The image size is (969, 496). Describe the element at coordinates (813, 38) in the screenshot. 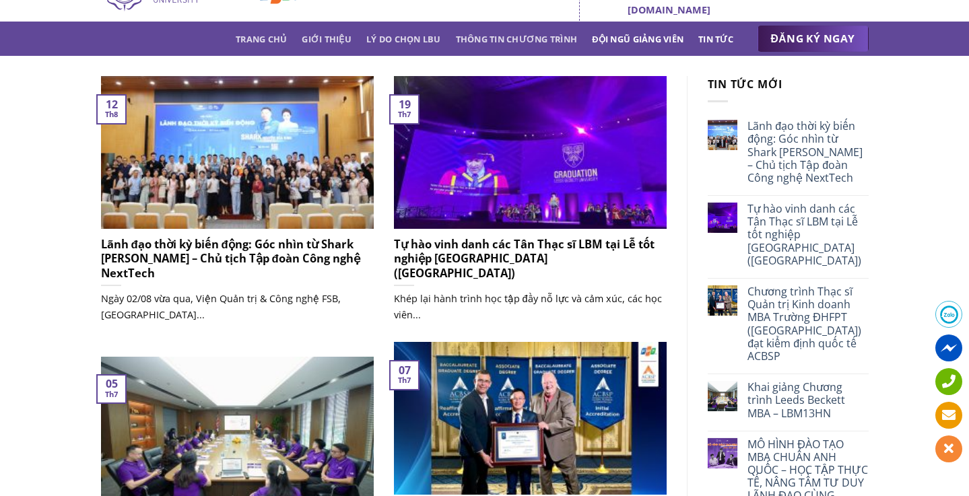

I see `span: ĐĂNG KÝ NGAY` at that location.